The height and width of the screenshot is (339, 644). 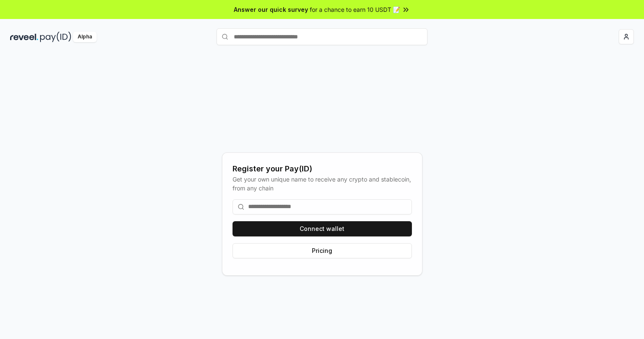 What do you see at coordinates (24, 37) in the screenshot?
I see `img: reveel_dark` at bounding box center [24, 37].